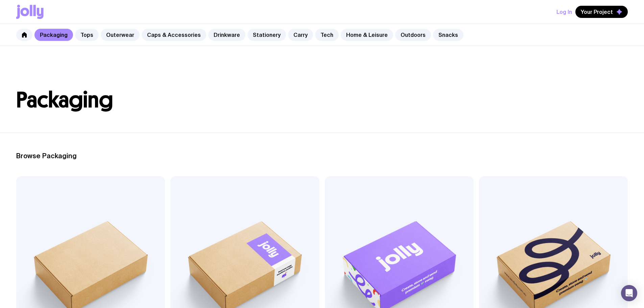 The height and width of the screenshot is (308, 644). Describe the element at coordinates (413, 35) in the screenshot. I see `a: Outdoors` at that location.